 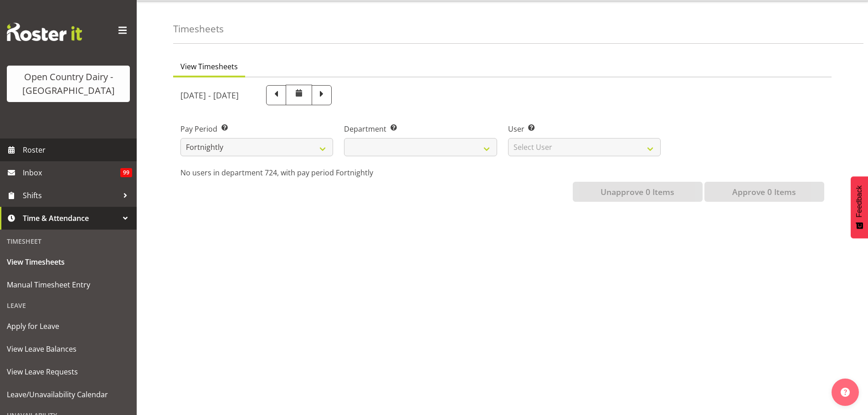 I want to click on a: Apply for Leave, so click(x=68, y=326).